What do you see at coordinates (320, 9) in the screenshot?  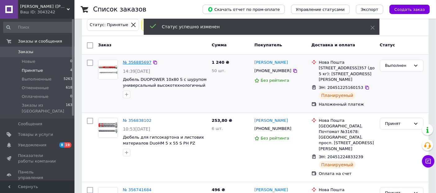 I see `span: Управление статусами` at bounding box center [320, 9].